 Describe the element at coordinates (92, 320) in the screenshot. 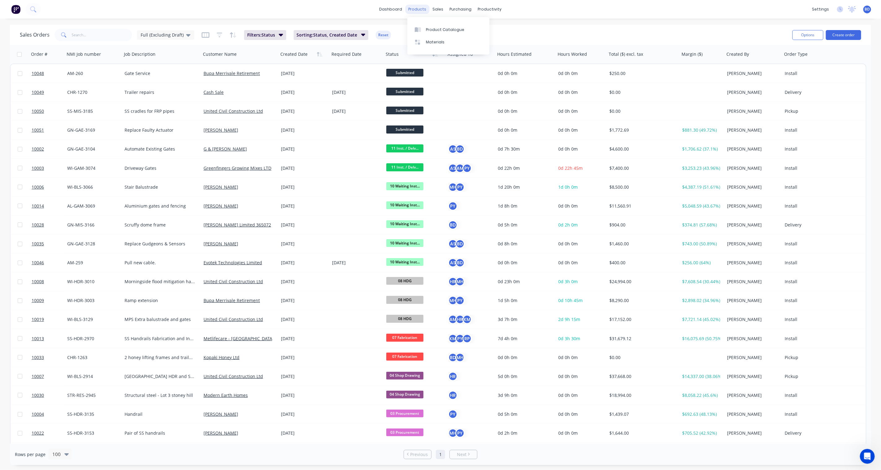

I see `div: WI-BLS-3129` at that location.